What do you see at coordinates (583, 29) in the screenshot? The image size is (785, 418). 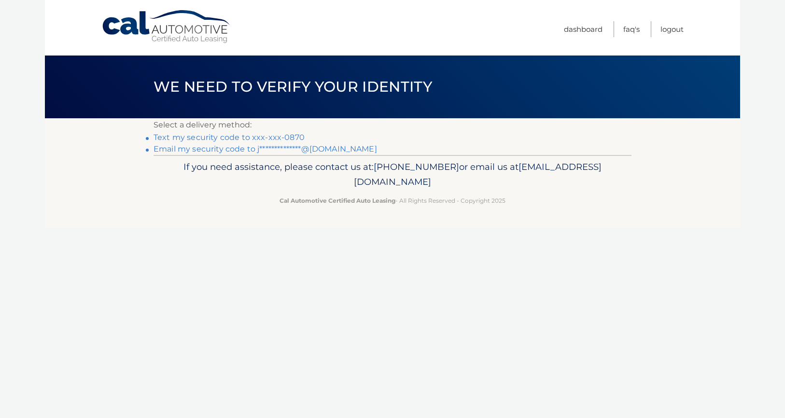 I see `a: Dashboard` at bounding box center [583, 29].